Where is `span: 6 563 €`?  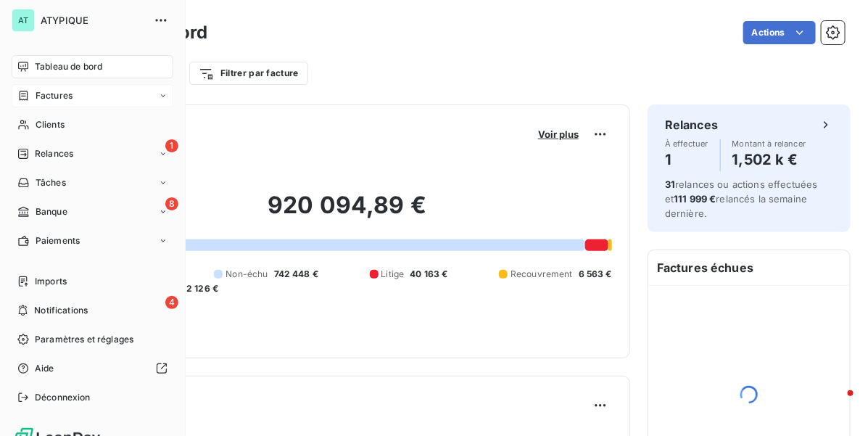
span: 6 563 € is located at coordinates (595, 274).